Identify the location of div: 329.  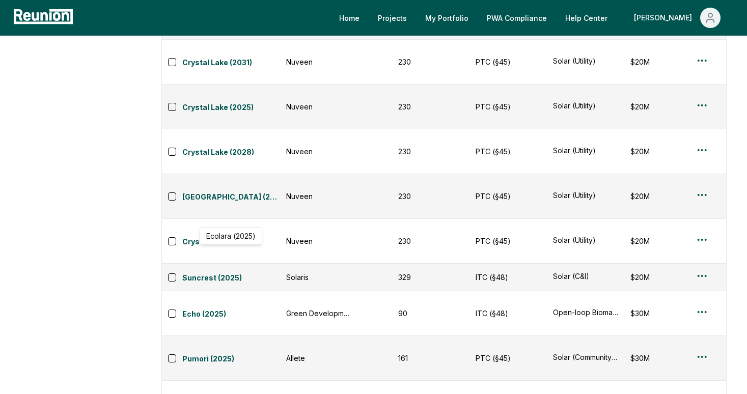
(431, 277).